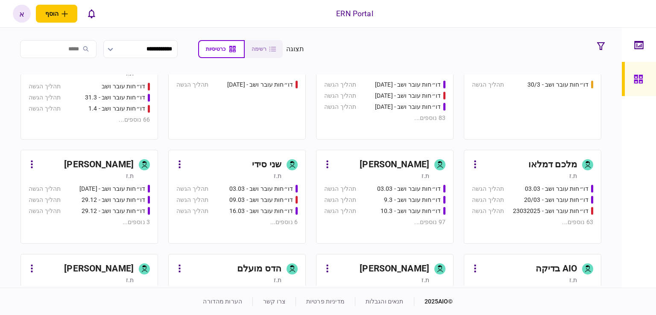  Describe the element at coordinates (89, 222) in the screenshot. I see `div: 3 נוספים ...` at that location.